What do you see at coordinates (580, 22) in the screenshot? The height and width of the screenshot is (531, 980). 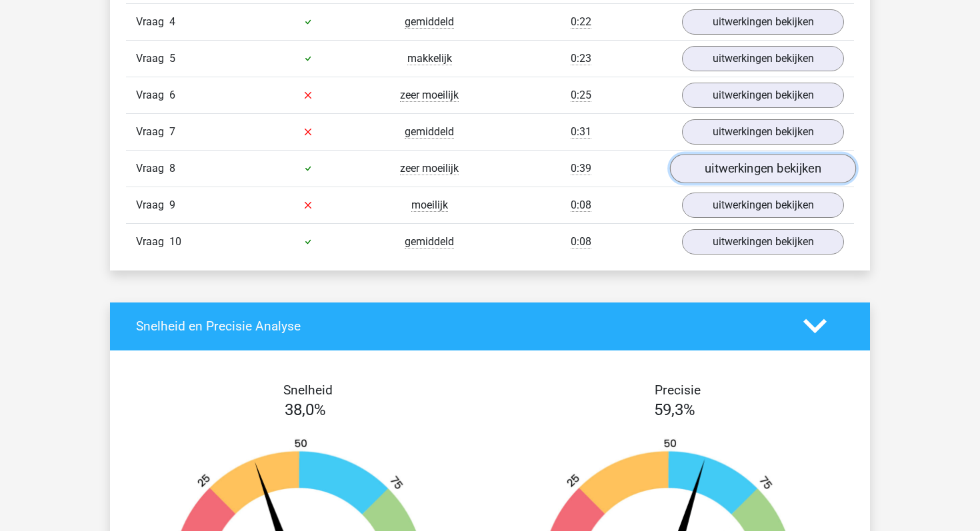 I see `span: 0:22` at bounding box center [580, 22].